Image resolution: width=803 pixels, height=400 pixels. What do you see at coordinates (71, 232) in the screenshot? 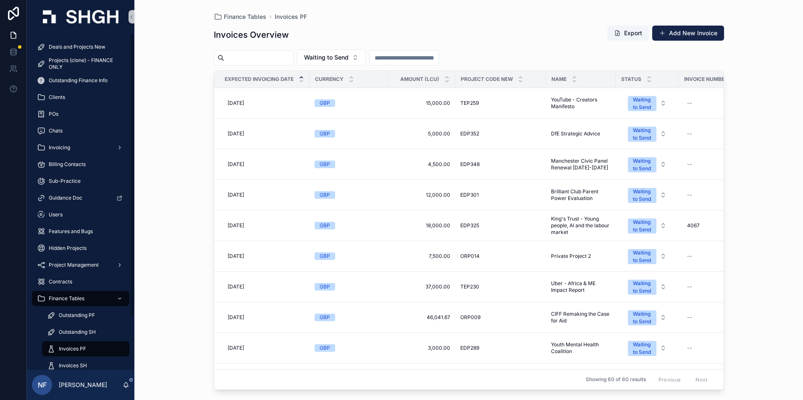
I see `span: Features and Bugs` at bounding box center [71, 232].